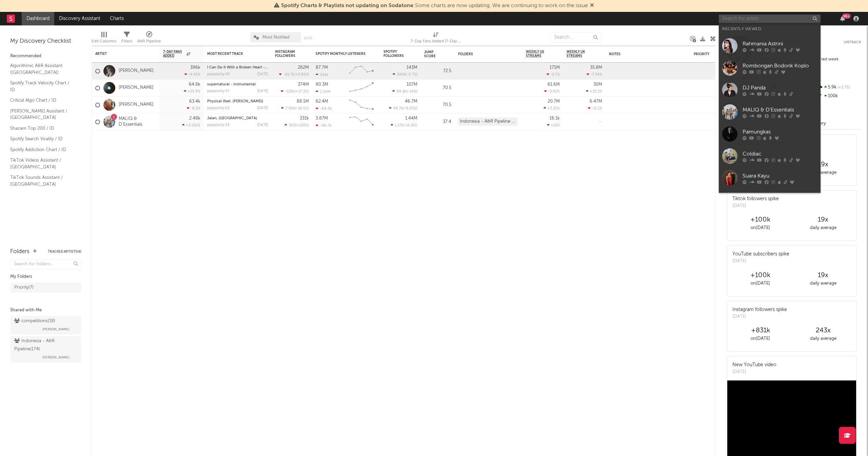 The width and height of the screenshot is (868, 456). What do you see at coordinates (412, 67) in the screenshot?
I see `div: 143M` at bounding box center [412, 67].